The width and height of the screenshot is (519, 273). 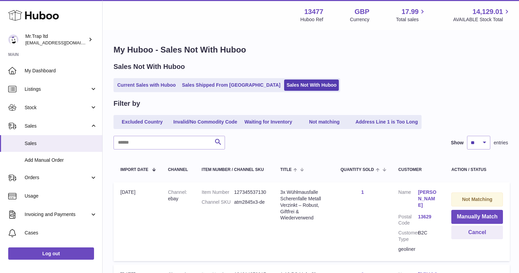 I want to click on a: Invalid/No Commodity Code, so click(x=205, y=122).